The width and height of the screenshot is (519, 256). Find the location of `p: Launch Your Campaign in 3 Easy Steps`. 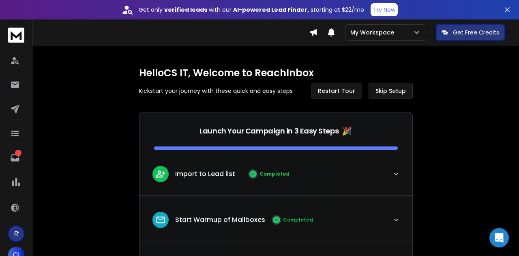

p: Launch Your Campaign in 3 Easy Steps is located at coordinates (269, 131).